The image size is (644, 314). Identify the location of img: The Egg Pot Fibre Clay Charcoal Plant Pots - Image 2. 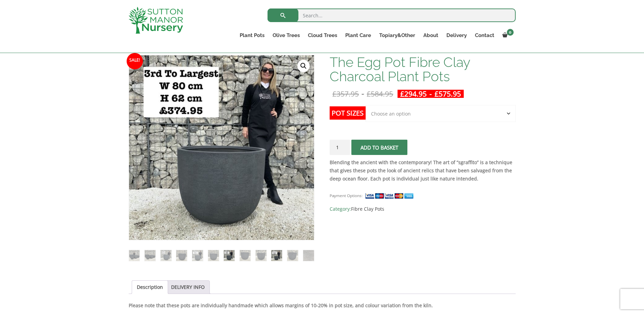
(150, 255).